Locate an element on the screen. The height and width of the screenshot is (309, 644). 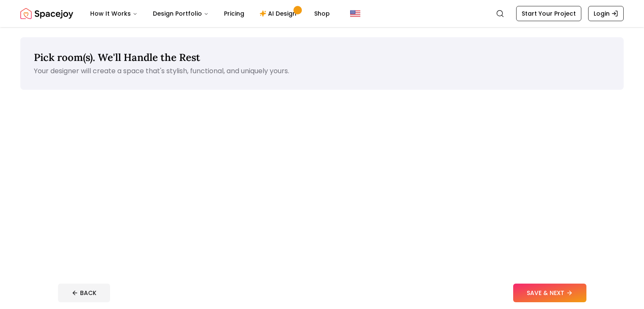
p: Your designer will create a space that's stylish, functional, and uniquely yours. is located at coordinates (322, 71).